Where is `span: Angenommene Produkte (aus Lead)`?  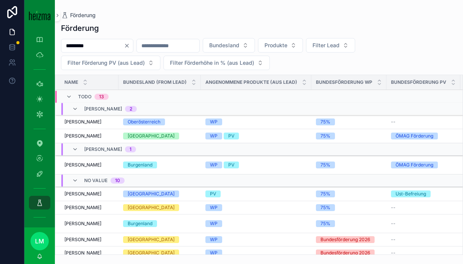 span: Angenommene Produkte (aus Lead) is located at coordinates (251, 82).